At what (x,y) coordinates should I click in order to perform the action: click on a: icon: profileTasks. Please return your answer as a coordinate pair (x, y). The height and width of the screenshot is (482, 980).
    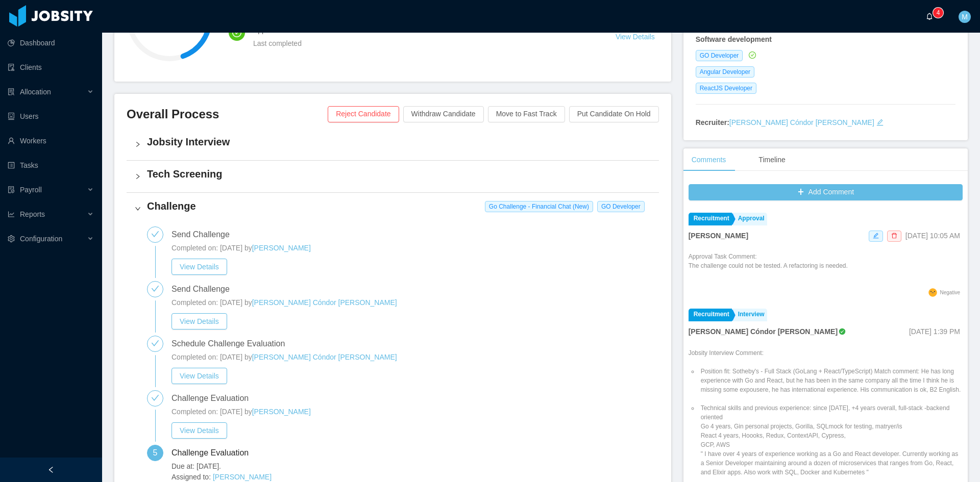
    Looking at the image, I should click on (50, 165).